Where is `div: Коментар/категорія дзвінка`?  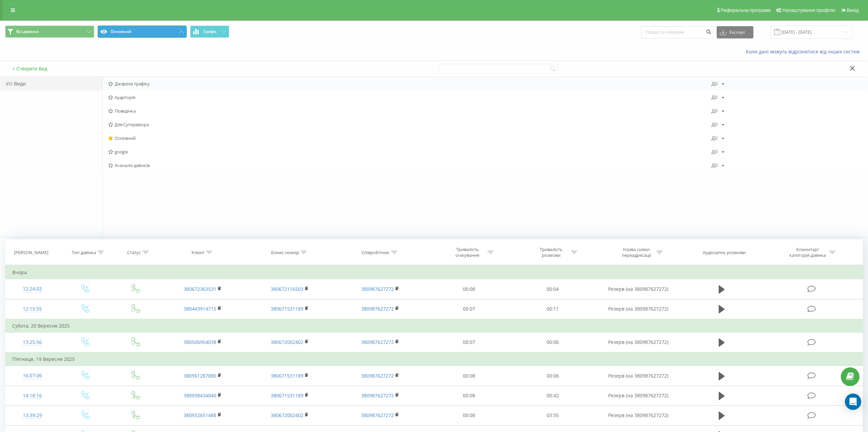 div: Коментар/категорія дзвінка is located at coordinates (808, 252).